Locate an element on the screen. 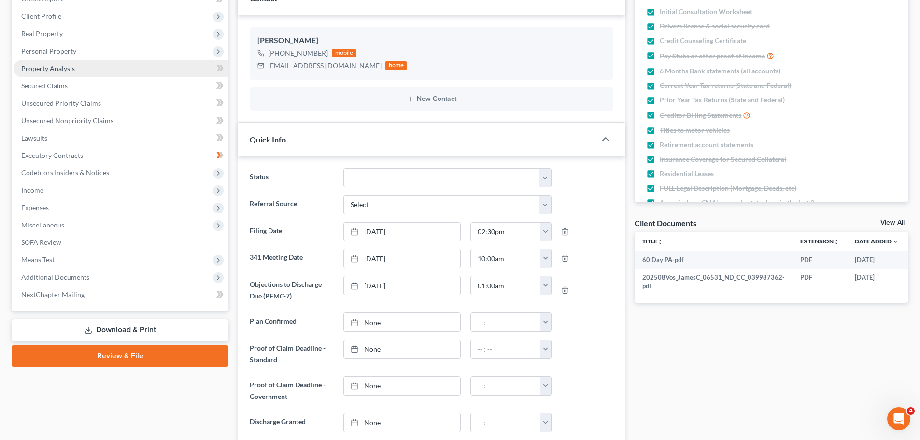  span: Personal Property is located at coordinates (49, 51).